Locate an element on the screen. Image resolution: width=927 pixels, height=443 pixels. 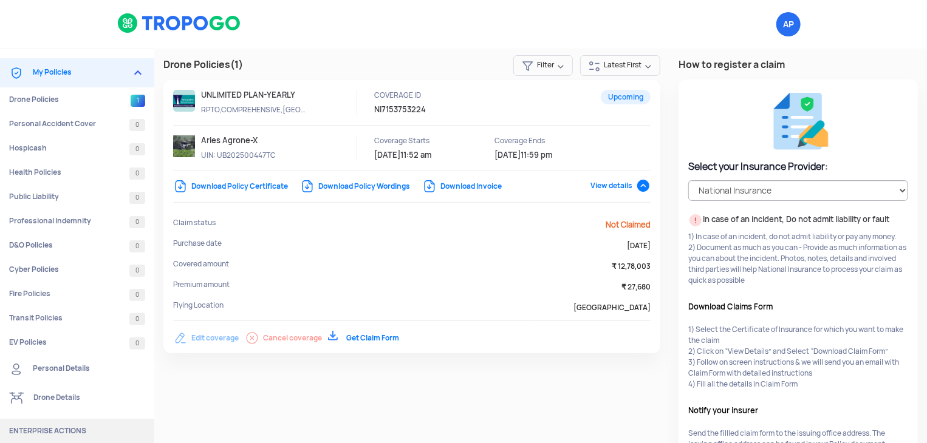
span: 11:59 pm is located at coordinates (536, 155).